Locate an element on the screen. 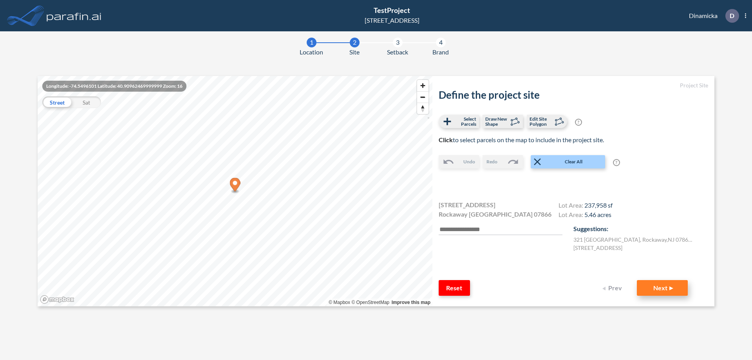 The image size is (752, 360). button: Zoom out is located at coordinates (422, 97).